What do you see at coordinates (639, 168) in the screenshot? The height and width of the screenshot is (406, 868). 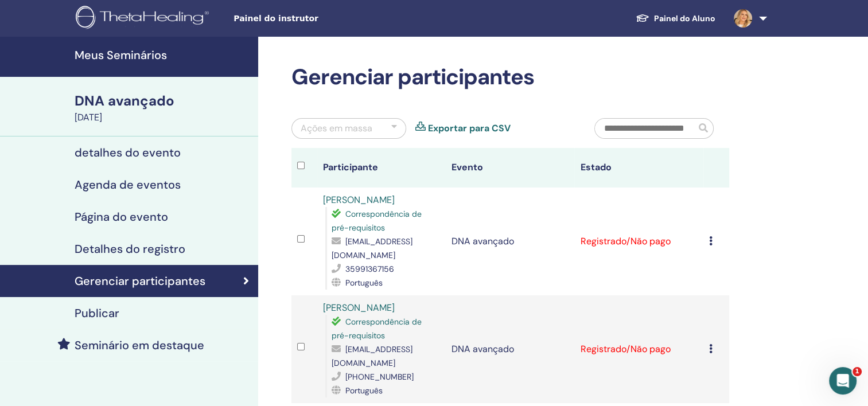 I see `th: Estado` at bounding box center [639, 168].